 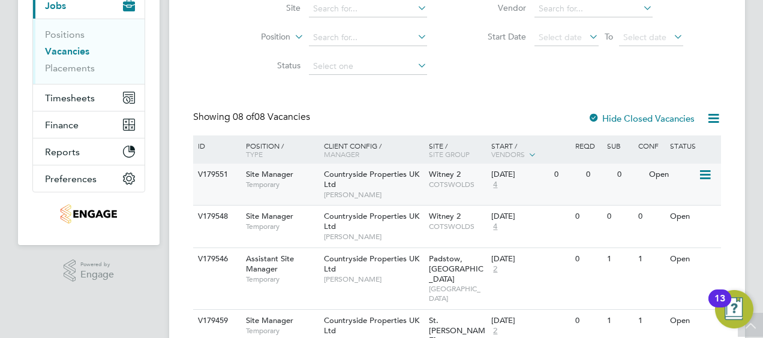 I want to click on div: ID, so click(x=216, y=146).